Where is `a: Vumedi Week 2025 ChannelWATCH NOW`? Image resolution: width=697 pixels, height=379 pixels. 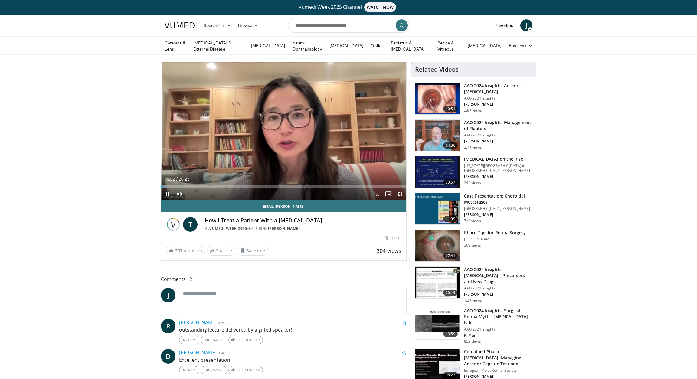 a: Vumedi Week 2025 ChannelWATCH NOW is located at coordinates (349, 7).